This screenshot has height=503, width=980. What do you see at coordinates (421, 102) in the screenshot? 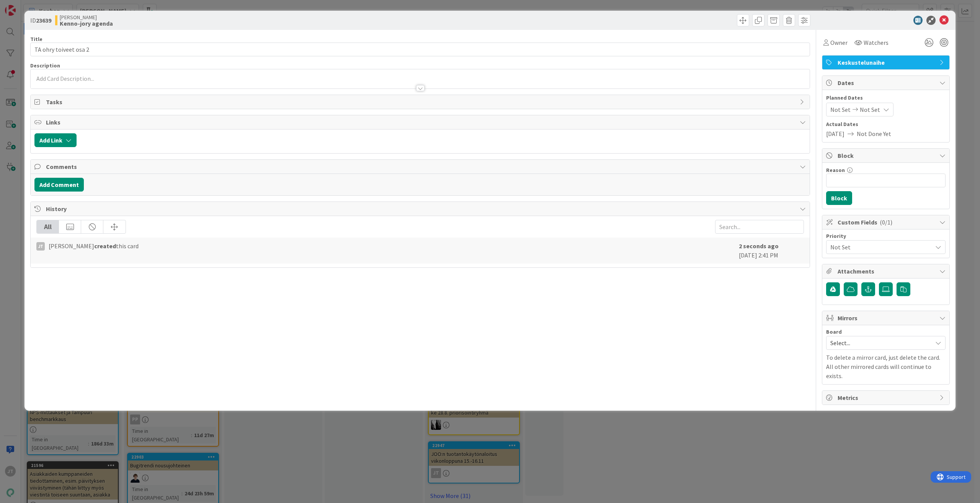
I see `span: Tasks` at bounding box center [421, 102].